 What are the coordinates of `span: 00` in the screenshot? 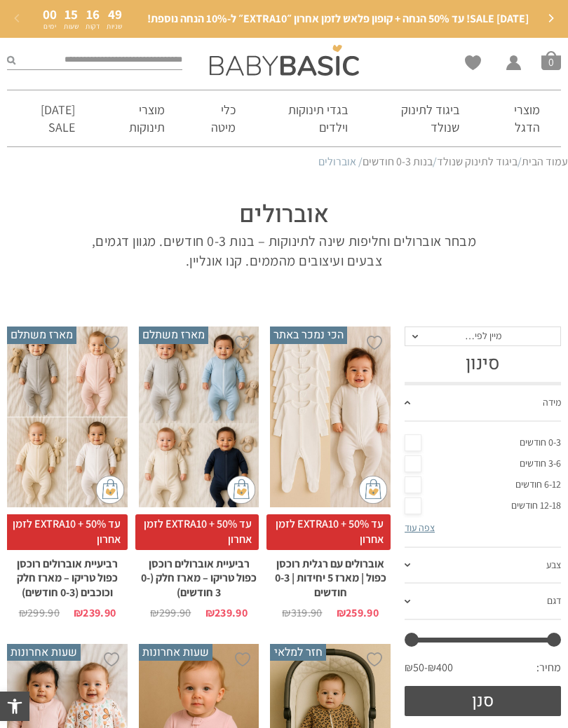 It's located at (50, 14).